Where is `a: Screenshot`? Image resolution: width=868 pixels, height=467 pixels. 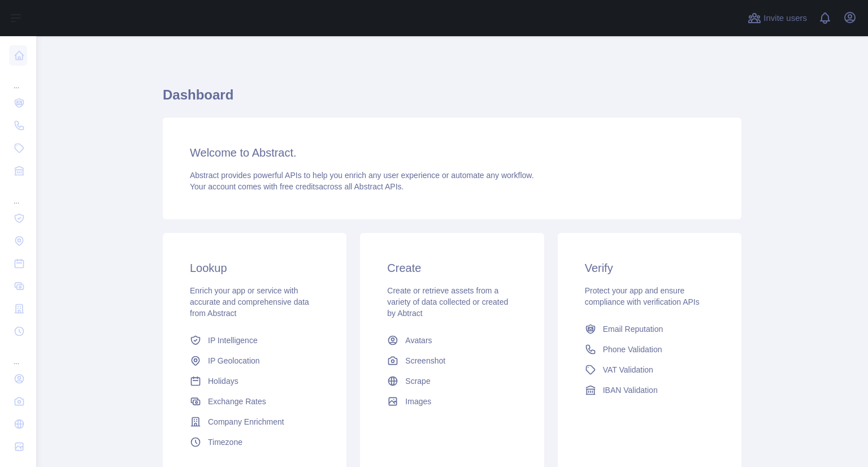
a: Screenshot is located at coordinates (452, 361).